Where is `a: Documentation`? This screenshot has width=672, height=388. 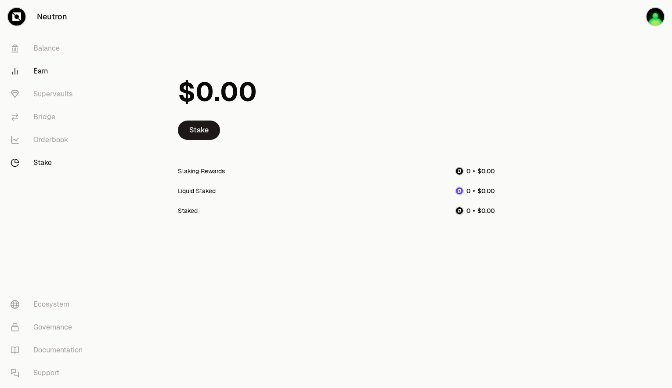 a: Documentation is located at coordinates (49, 350).